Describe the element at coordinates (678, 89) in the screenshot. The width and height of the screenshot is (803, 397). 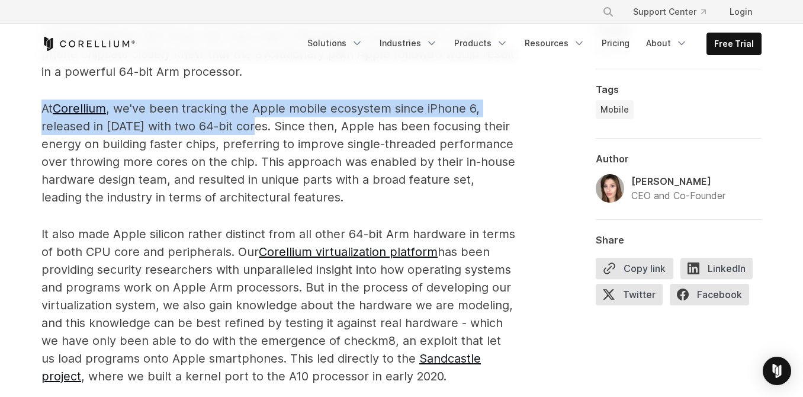
I see `div: Tags` at that location.